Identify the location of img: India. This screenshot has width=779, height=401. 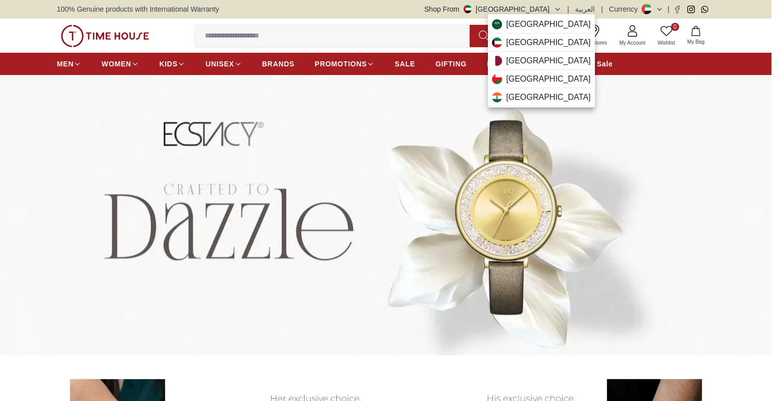
(497, 97).